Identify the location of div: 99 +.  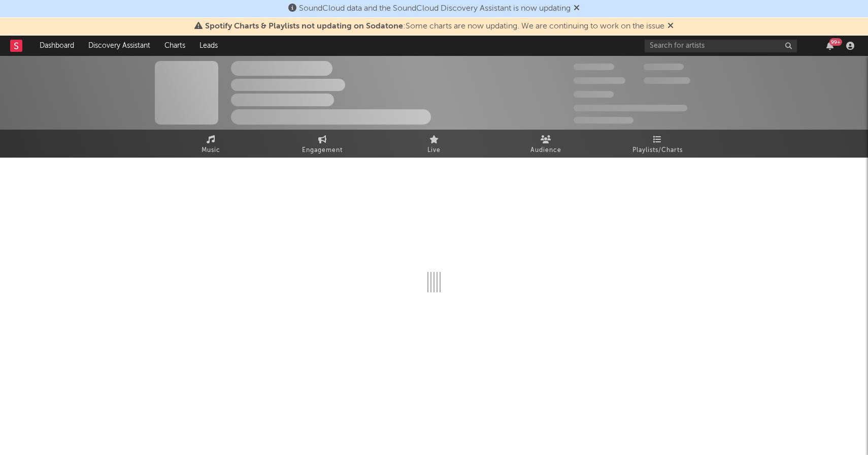
(836, 41).